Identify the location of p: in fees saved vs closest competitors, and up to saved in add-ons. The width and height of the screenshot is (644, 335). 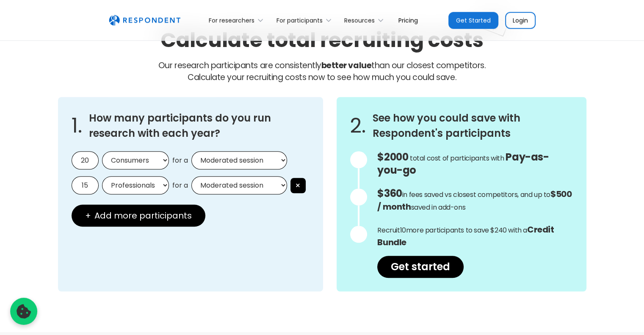
(475, 200).